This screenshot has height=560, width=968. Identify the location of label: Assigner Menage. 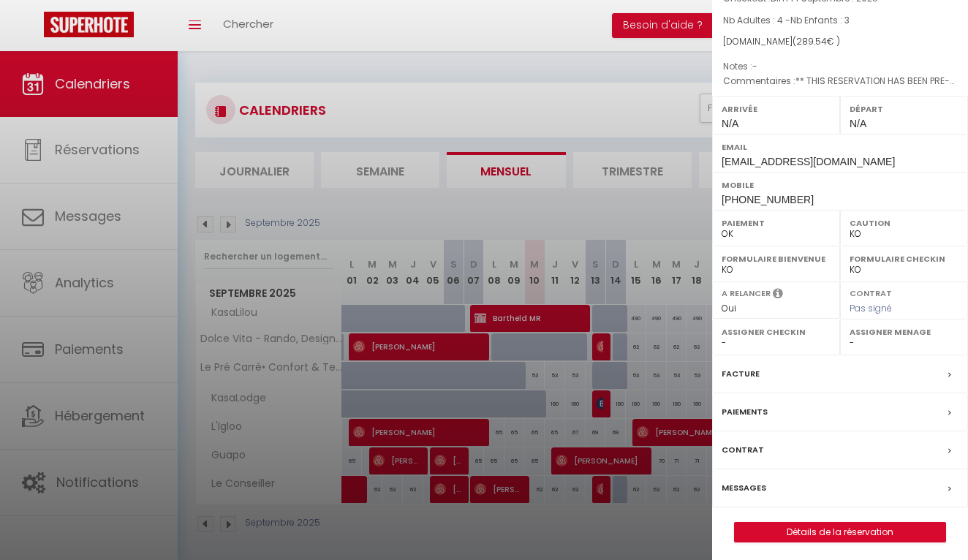
(903, 332).